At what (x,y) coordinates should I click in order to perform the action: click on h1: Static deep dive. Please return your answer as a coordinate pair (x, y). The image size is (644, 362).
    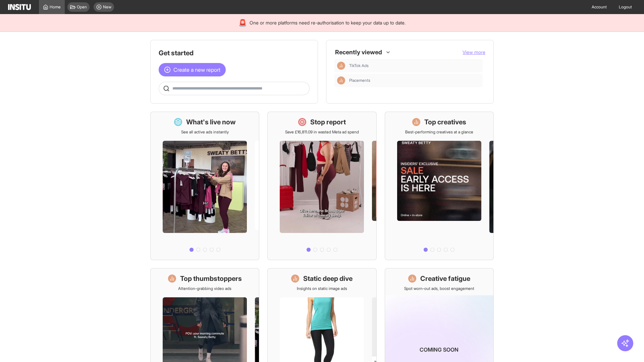
    Looking at the image, I should click on (327, 278).